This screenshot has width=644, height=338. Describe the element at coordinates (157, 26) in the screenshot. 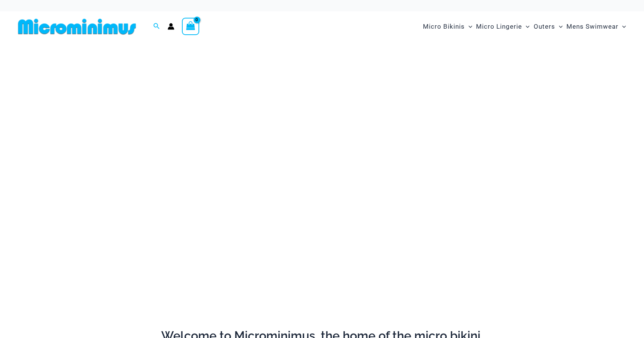

I see `a: Search icon link` at that location.